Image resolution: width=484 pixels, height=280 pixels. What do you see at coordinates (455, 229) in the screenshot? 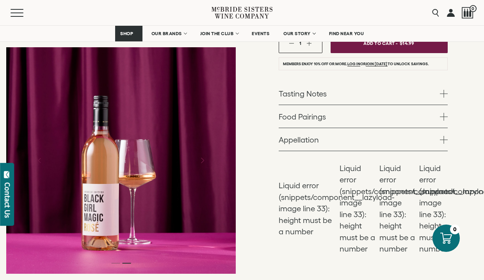
I see `div: 0` at bounding box center [455, 229].